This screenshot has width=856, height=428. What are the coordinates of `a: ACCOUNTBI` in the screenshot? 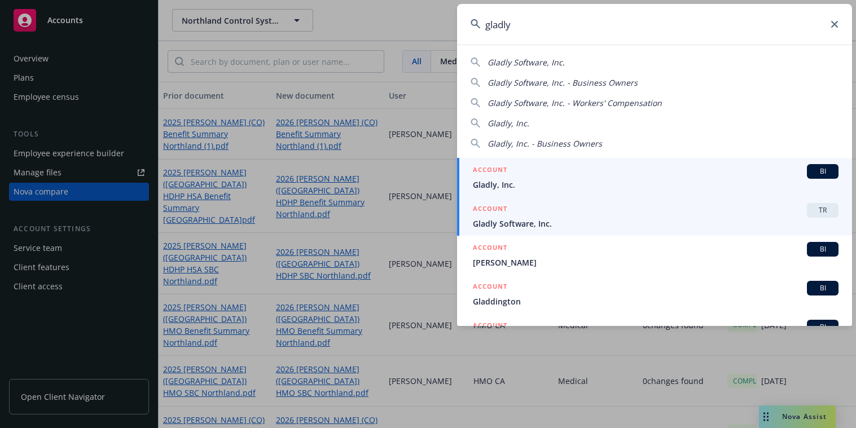 It's located at (655, 333).